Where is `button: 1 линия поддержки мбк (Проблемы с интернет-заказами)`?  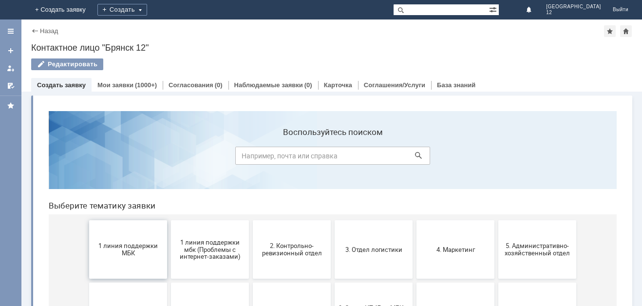 button: 1 линия поддержки мбк (Проблемы с интернет-заказами) is located at coordinates (169, 146).